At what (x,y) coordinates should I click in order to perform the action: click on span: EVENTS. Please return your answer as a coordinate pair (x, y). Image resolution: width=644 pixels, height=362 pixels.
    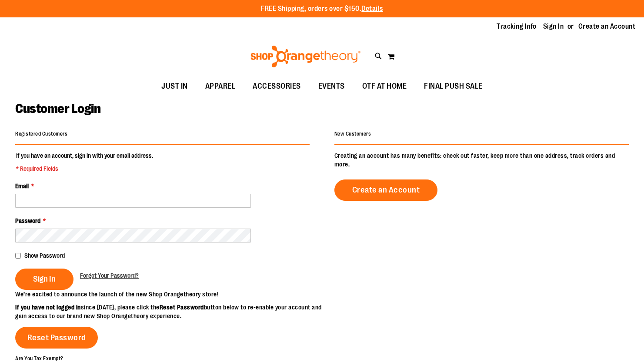
    Looking at the image, I should click on (331, 86).